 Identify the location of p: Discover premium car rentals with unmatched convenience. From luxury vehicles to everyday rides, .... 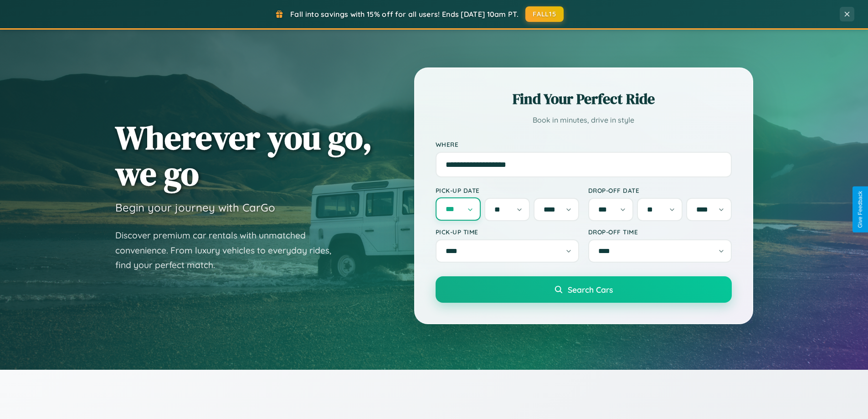
(229, 250).